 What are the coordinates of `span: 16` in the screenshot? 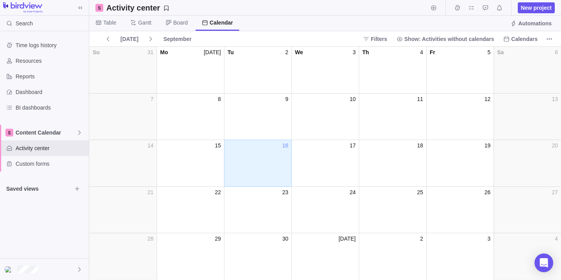 It's located at (285, 145).